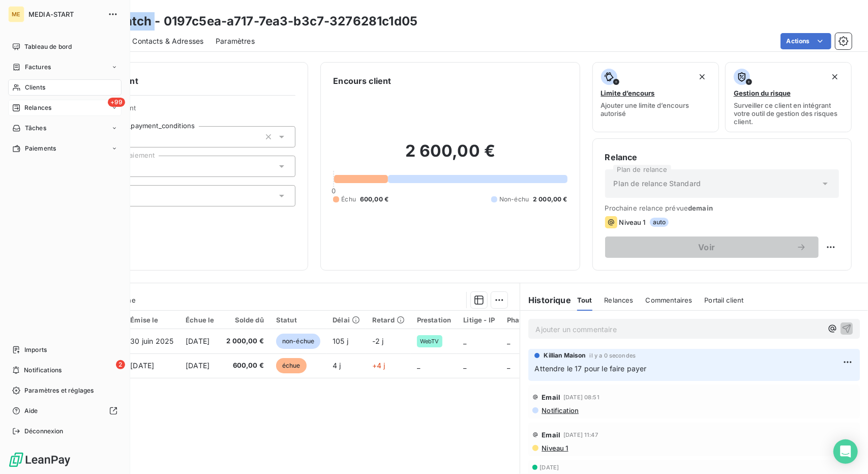  What do you see at coordinates (546, 300) in the screenshot?
I see `h6: Historique` at bounding box center [546, 300].